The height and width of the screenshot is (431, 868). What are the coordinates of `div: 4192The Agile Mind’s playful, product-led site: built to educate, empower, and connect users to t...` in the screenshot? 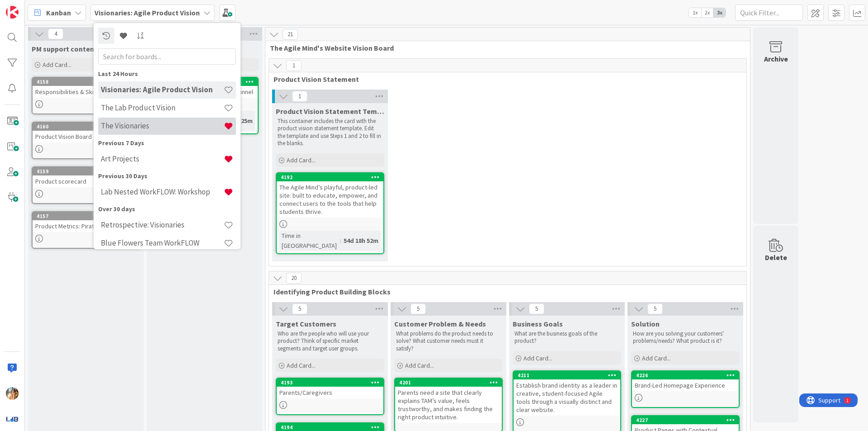 It's located at (330, 195).